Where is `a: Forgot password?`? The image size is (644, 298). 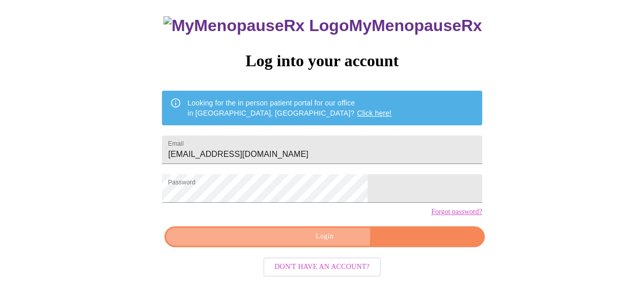
a: Forgot password? is located at coordinates (457, 212).